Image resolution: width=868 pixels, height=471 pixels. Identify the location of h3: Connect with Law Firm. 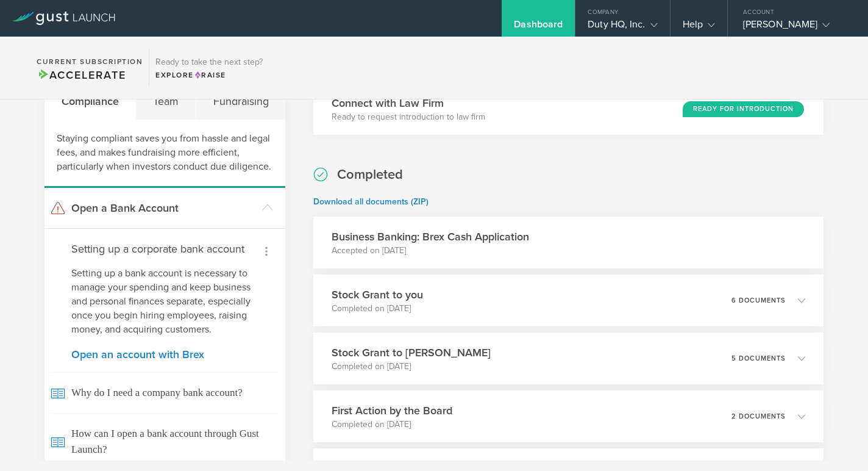
(409, 103).